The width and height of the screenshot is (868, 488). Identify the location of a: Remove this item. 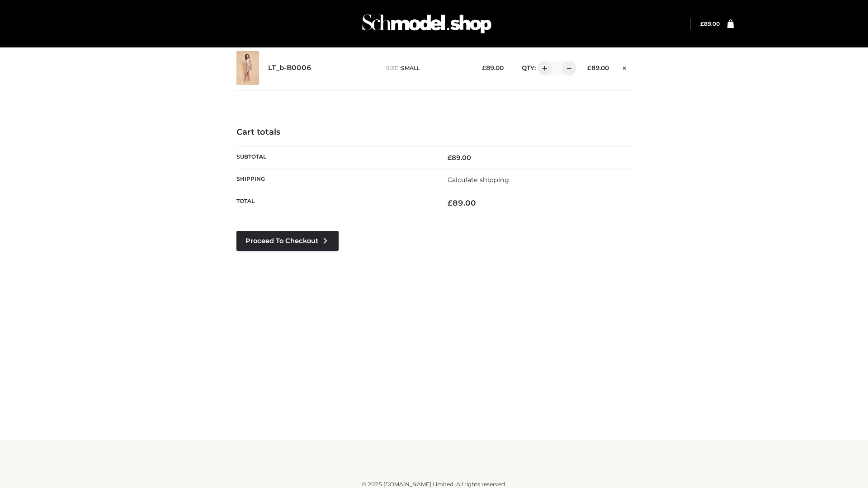
(625, 67).